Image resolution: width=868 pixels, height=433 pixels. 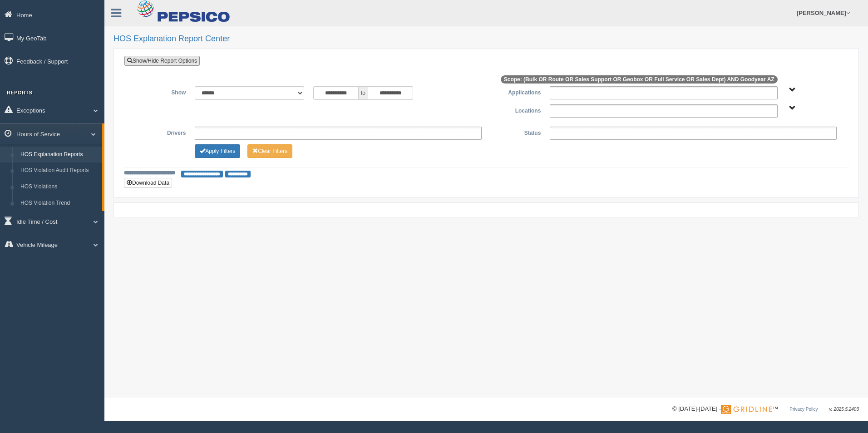 I want to click on a: HOS Violation Trend, so click(x=59, y=203).